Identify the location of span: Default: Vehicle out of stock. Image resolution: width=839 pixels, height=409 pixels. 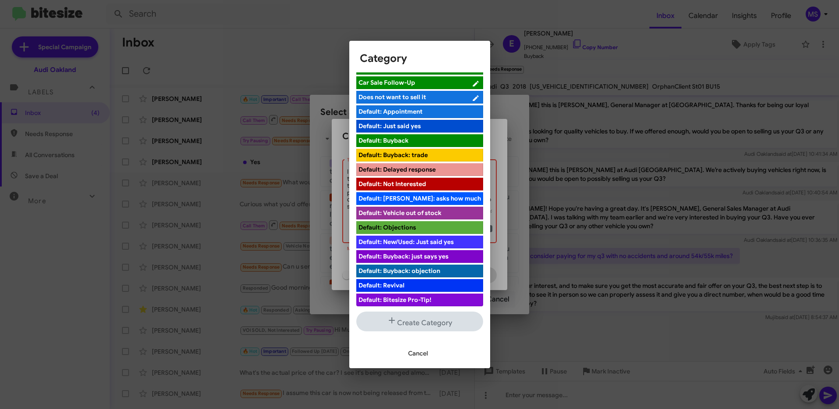
(419, 213).